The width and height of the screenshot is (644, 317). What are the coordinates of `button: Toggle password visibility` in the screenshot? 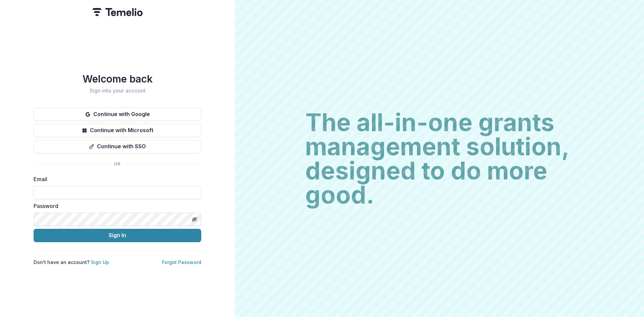 It's located at (195, 220).